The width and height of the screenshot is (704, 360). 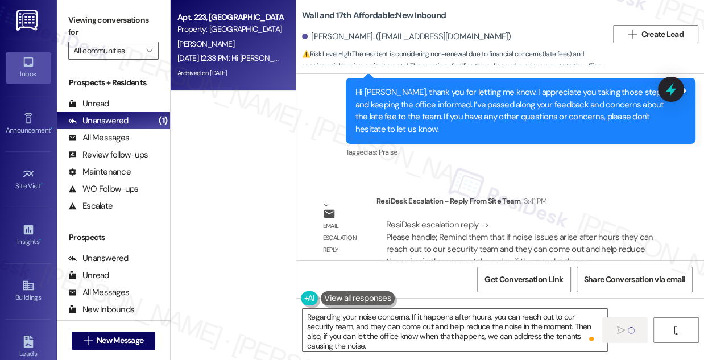 I want to click on div: (1), so click(x=163, y=121).